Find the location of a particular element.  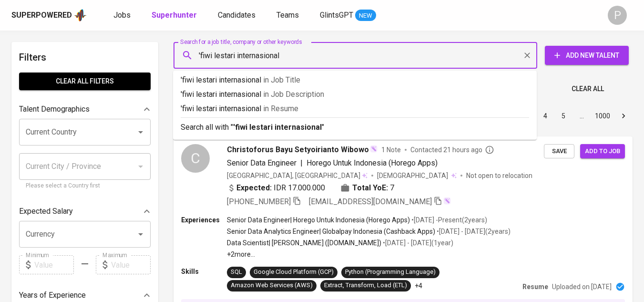

a: Teams is located at coordinates (288, 15).